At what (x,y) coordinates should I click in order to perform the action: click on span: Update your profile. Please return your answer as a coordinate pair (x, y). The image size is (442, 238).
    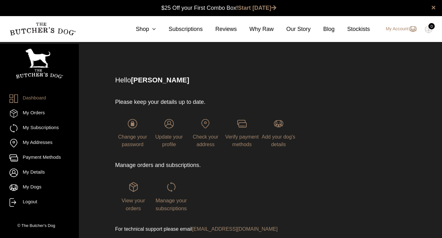
    Looking at the image, I should click on (169, 141).